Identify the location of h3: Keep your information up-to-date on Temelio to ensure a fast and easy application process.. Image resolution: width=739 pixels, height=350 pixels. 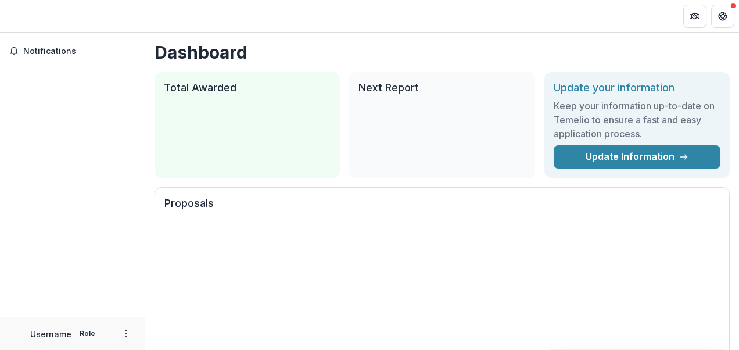
(637, 120).